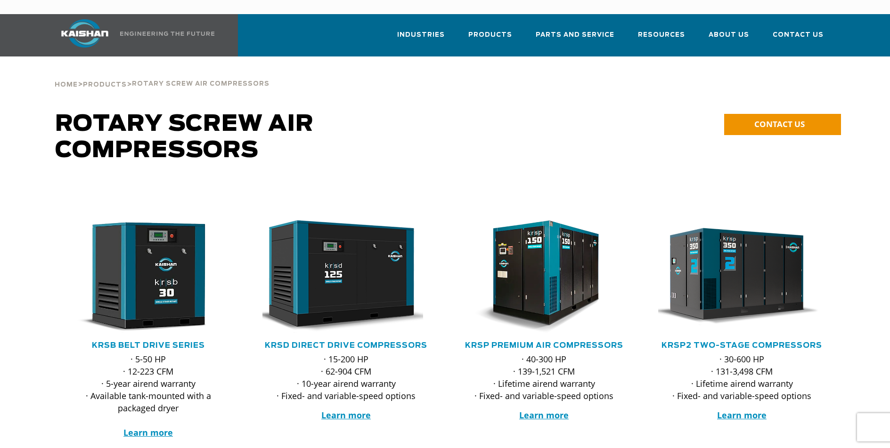 This screenshot has height=448, width=890. I want to click on a: Contact Us, so click(798, 39).